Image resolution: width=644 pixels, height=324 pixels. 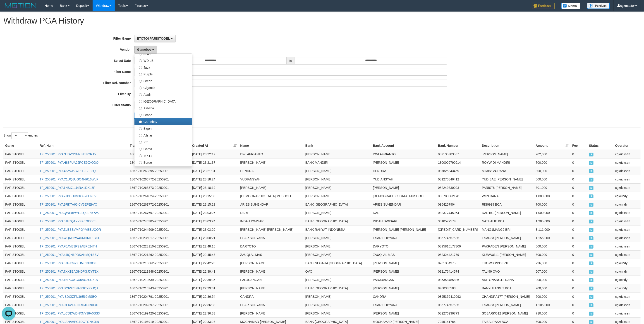 I want to click on td: 500,000, so click(x=552, y=179).